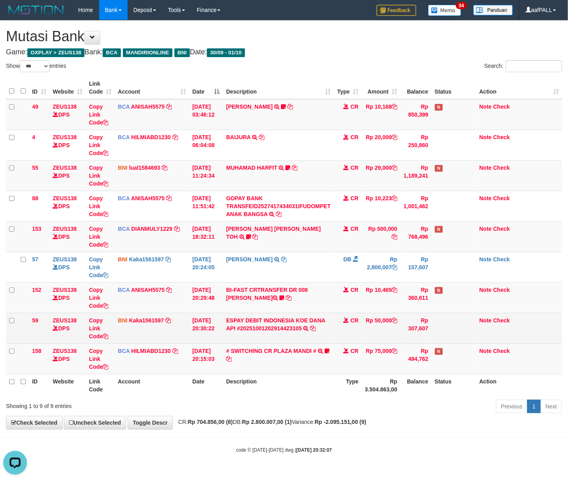 This screenshot has height=481, width=568. Describe the element at coordinates (255, 237) in the screenshot. I see `a: Copy CARINA OCTAVIA TOH to clipboard` at that location.